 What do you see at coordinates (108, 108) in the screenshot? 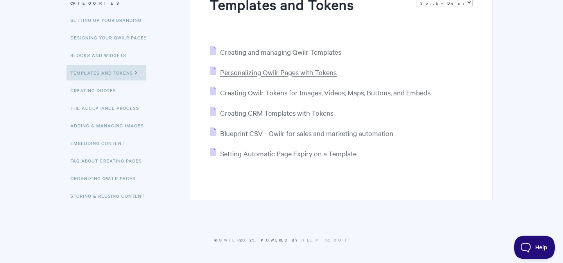
I see `a: The Acceptance Process` at bounding box center [108, 108].